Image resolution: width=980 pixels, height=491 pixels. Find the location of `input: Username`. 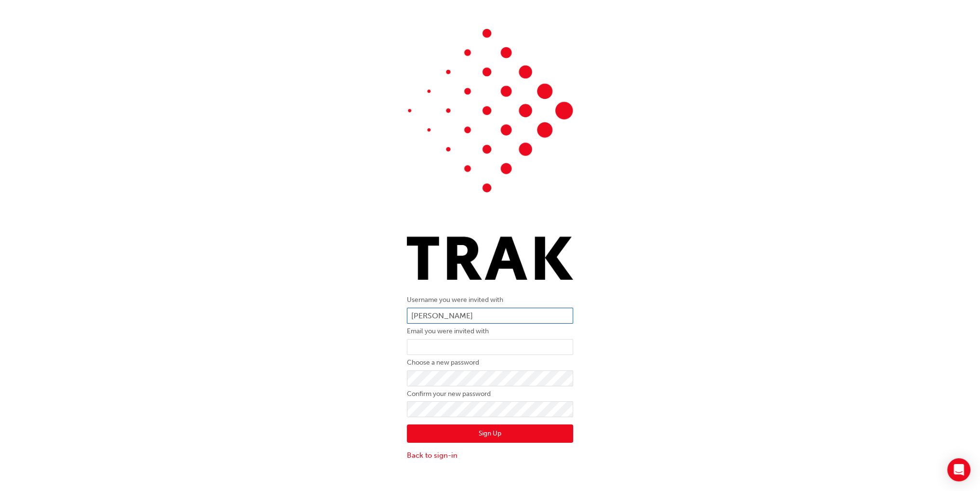

input: Username is located at coordinates (489, 316).